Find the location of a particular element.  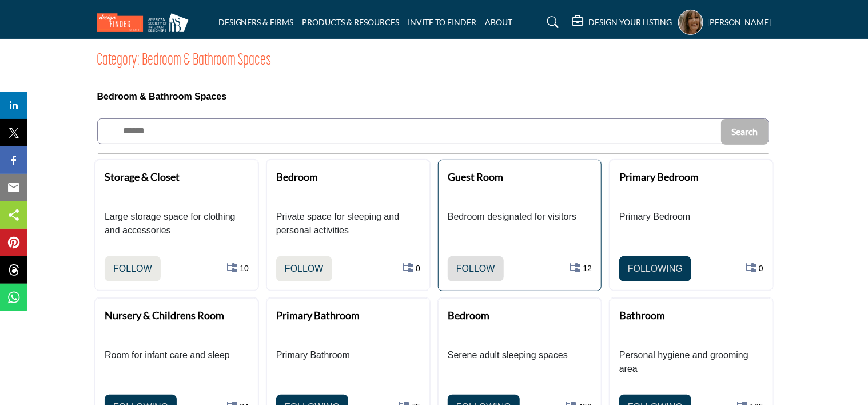

a: Search is located at coordinates (551, 22).